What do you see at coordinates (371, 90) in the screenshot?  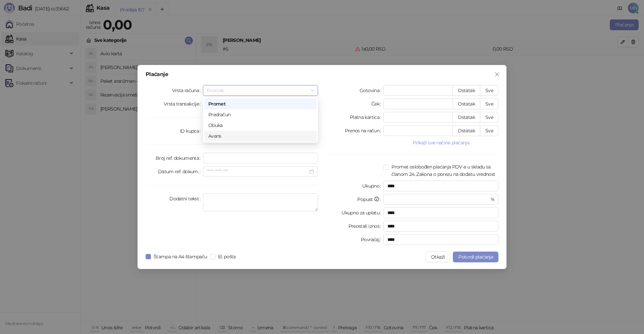 I see `label: Gotovina` at bounding box center [371, 90].